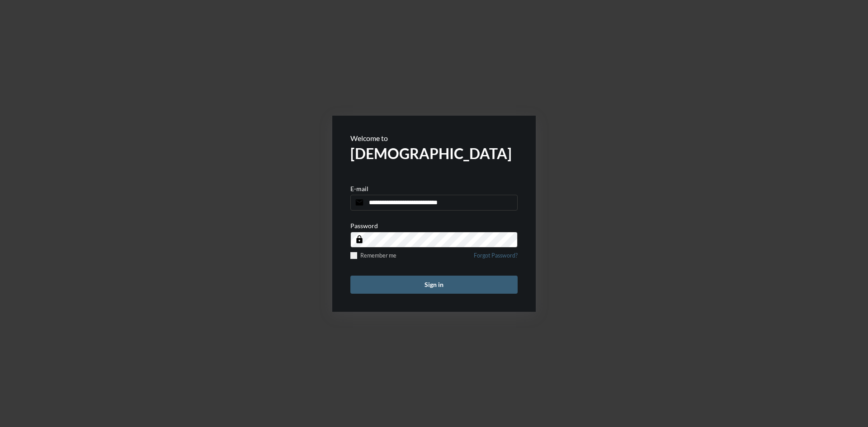  Describe the element at coordinates (359, 188) in the screenshot. I see `p: E-mail` at that location.